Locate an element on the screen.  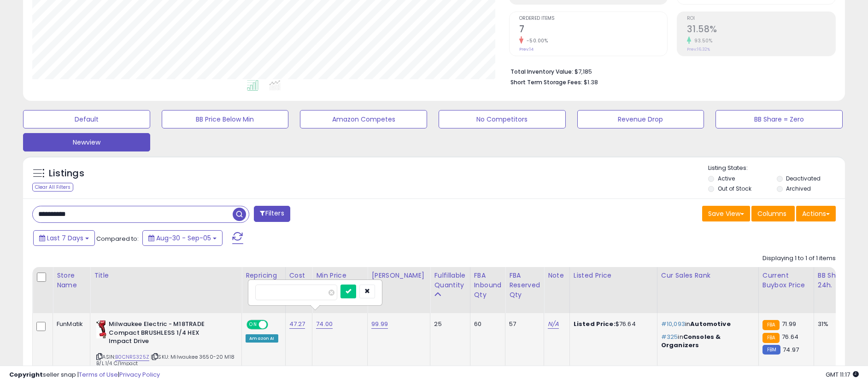
div: Min Price is located at coordinates (340, 275).